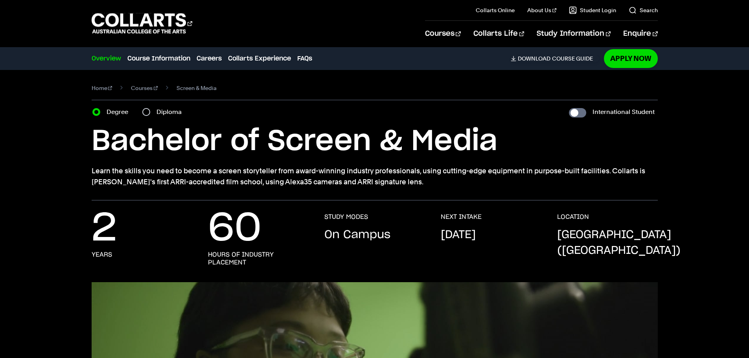 The image size is (749, 358). I want to click on a: Study Information, so click(574, 34).